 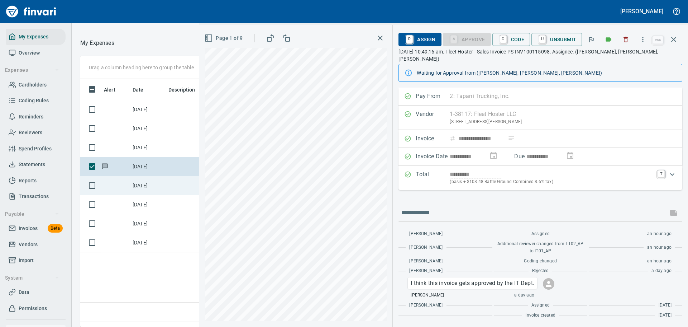 I want to click on button: CCode, so click(x=511, y=39).